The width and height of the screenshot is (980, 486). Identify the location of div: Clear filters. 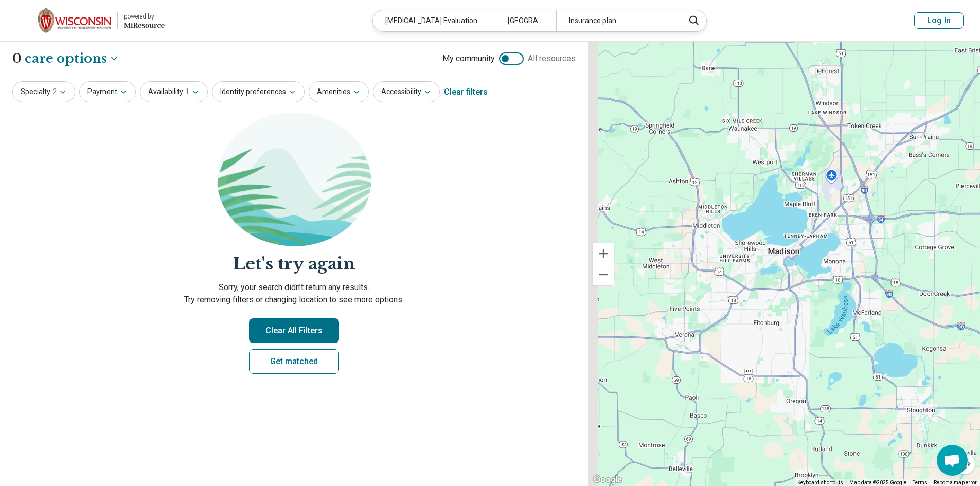
(466, 92).